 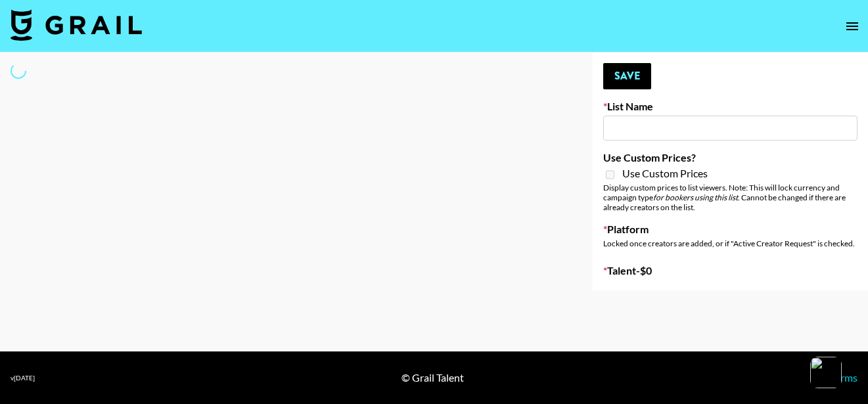 What do you see at coordinates (665, 174) in the screenshot?
I see `span: Use Custom Prices` at bounding box center [665, 174].